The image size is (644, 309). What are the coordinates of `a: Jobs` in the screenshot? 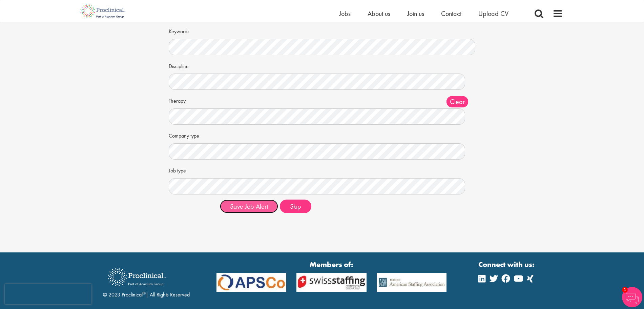 It's located at (345, 14).